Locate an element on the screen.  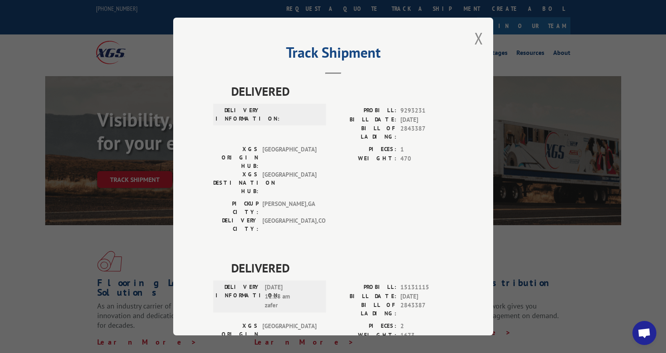
span: 470 is located at coordinates (427, 158).